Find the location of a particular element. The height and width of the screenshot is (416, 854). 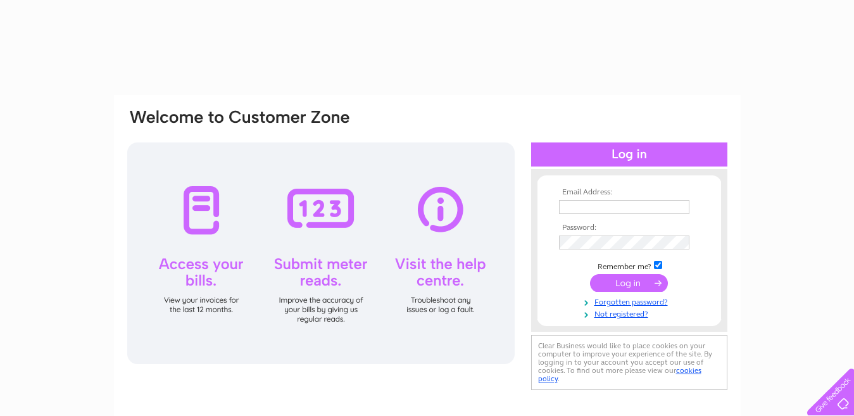

th: Password: is located at coordinates (629, 228).